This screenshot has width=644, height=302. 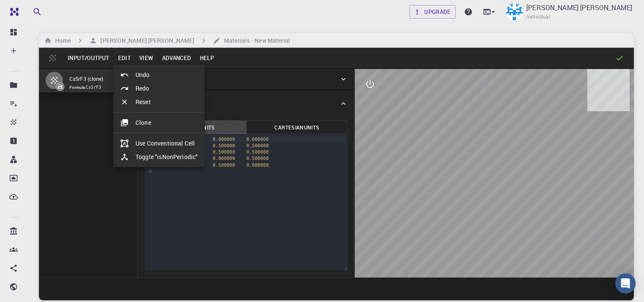 I want to click on li: Toggle "isNonPeriodic", so click(x=159, y=157).